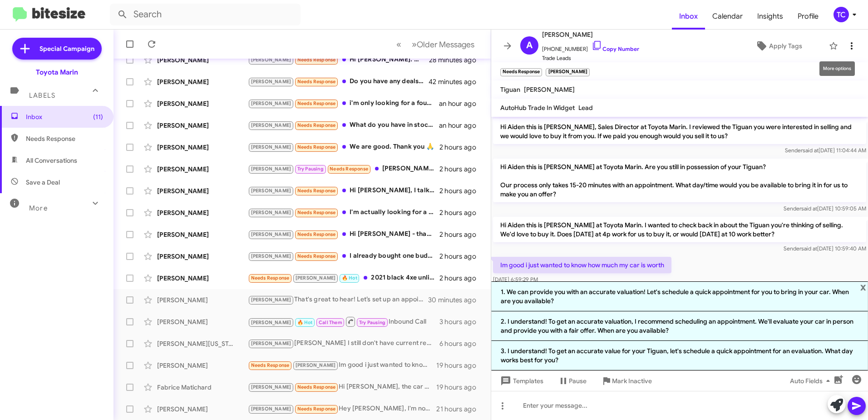 This screenshot has height=420, width=868. What do you see at coordinates (52, 160) in the screenshot?
I see `span: All Conversations` at bounding box center [52, 160].